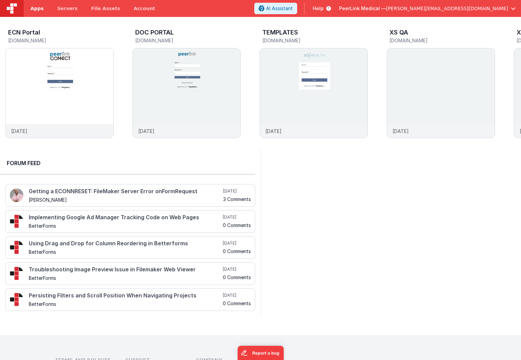 This screenshot has height=360, width=521. Describe the element at coordinates (127, 163) in the screenshot. I see `h2: Forum Feed` at that location.